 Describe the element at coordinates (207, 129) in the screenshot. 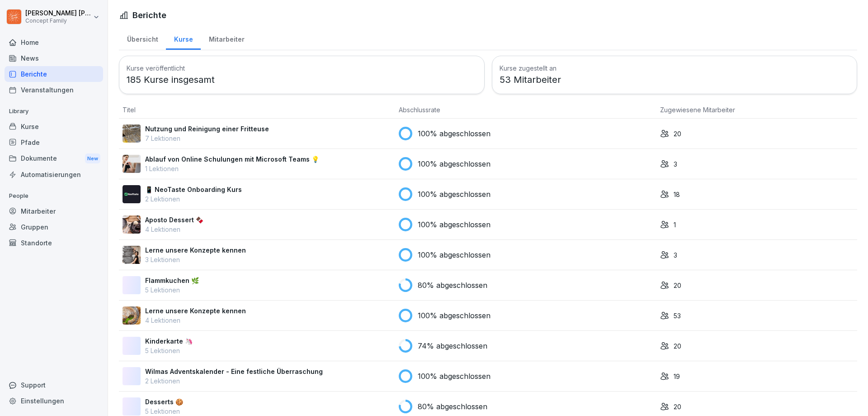

I see `p: Nutzung und Reinigung einer Fritteuse` at that location.